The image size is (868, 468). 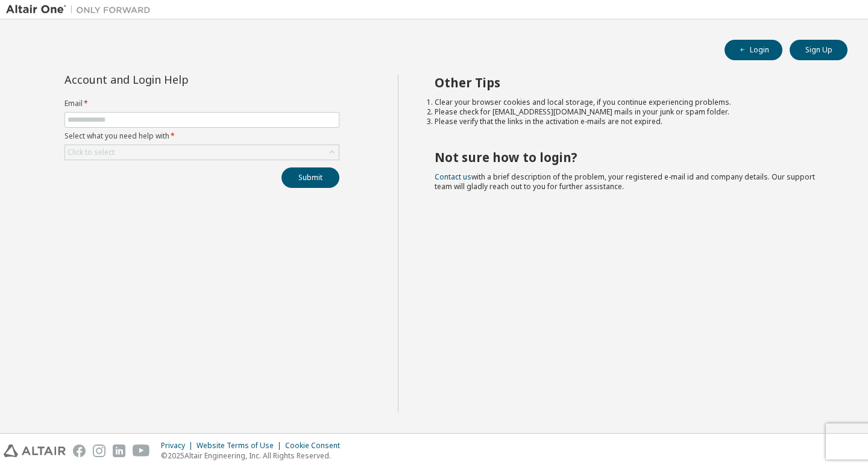 What do you see at coordinates (202, 136) in the screenshot?
I see `label: Select what you need help with` at bounding box center [202, 136].